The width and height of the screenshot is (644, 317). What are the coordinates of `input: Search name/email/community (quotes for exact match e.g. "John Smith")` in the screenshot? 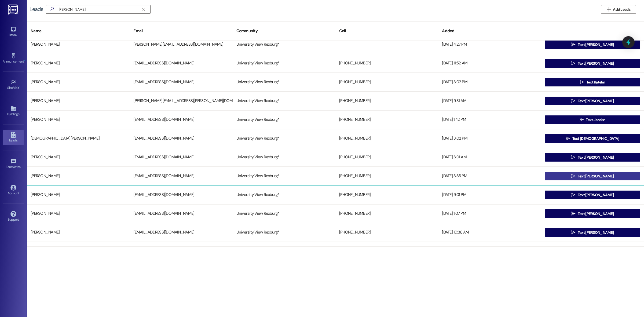 It's located at (99, 9).